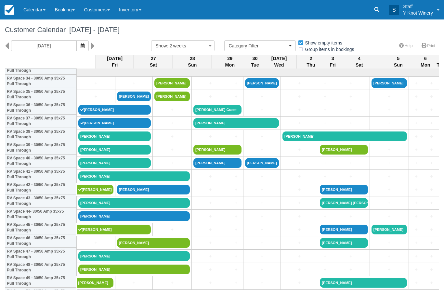 The image size is (444, 299). What do you see at coordinates (398, 62) in the screenshot?
I see `th: 5 Sun` at bounding box center [398, 62].